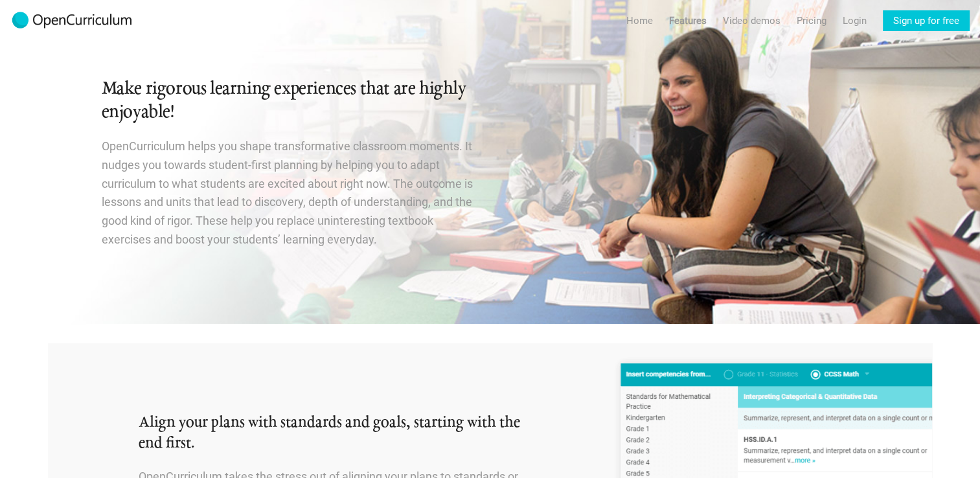 This screenshot has height=478, width=980. What do you see at coordinates (334, 433) in the screenshot?
I see `h2: Align your plans with standards and goals, starting with the end first.` at bounding box center [334, 433].